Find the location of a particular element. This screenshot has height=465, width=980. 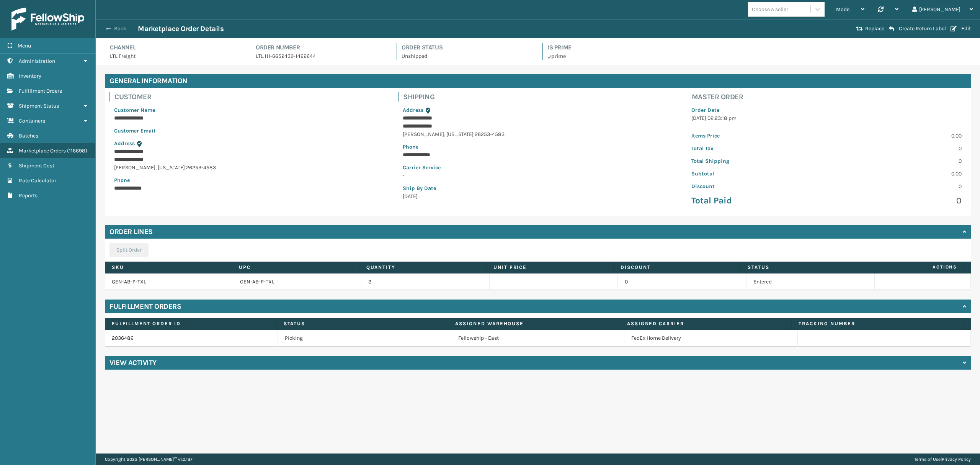

a: Privacy Policy is located at coordinates (957, 460).